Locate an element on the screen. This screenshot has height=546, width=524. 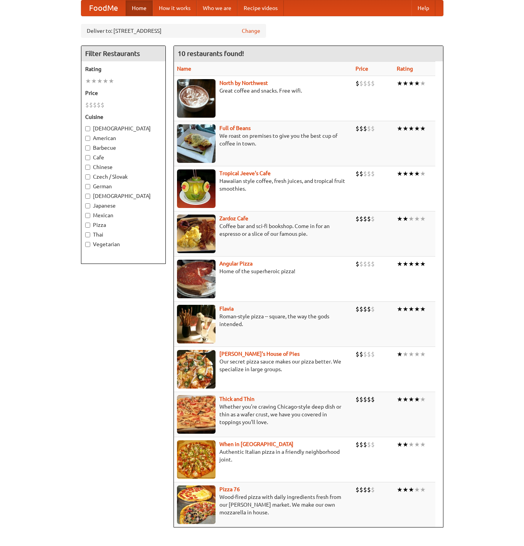
a: How it works is located at coordinates (175, 8).